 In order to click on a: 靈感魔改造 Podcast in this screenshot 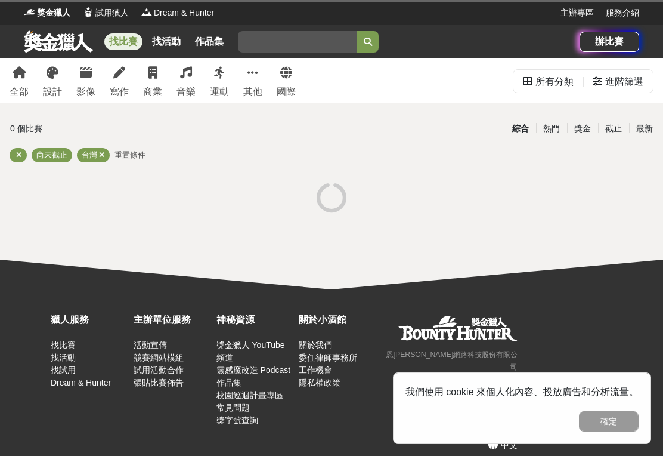, I will do `click(253, 370)`.